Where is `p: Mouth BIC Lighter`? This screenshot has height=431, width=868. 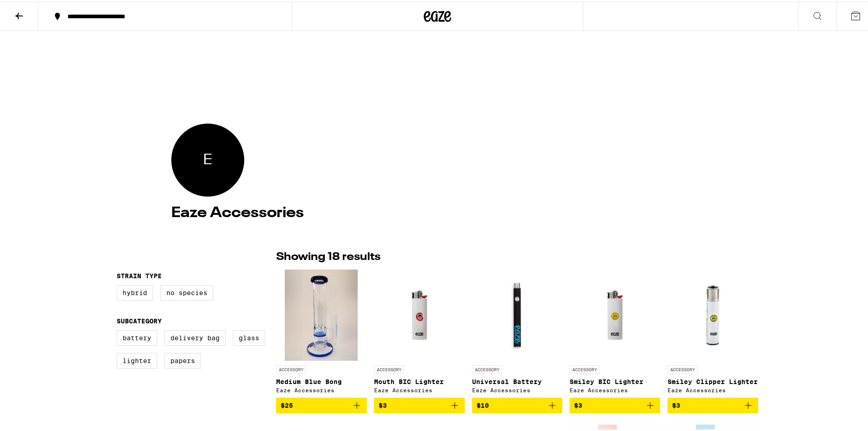 p: Mouth BIC Lighter is located at coordinates (419, 380).